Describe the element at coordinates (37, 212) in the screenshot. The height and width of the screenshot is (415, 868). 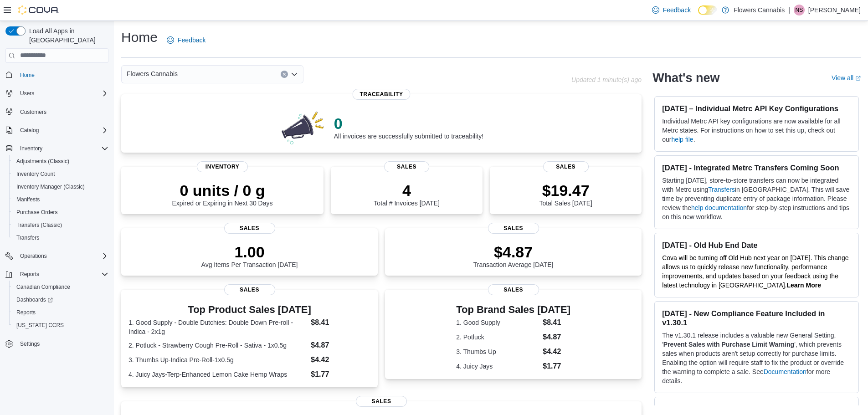
I see `a: Purchase Orders` at that location.